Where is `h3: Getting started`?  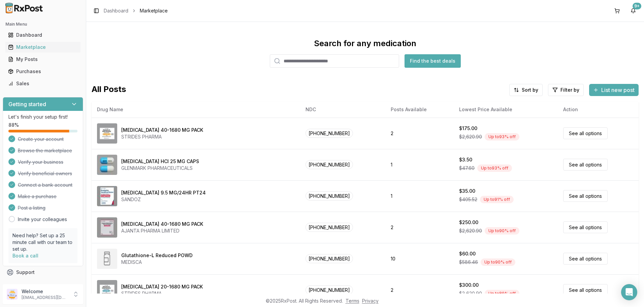
h3: Getting started is located at coordinates (27, 104).